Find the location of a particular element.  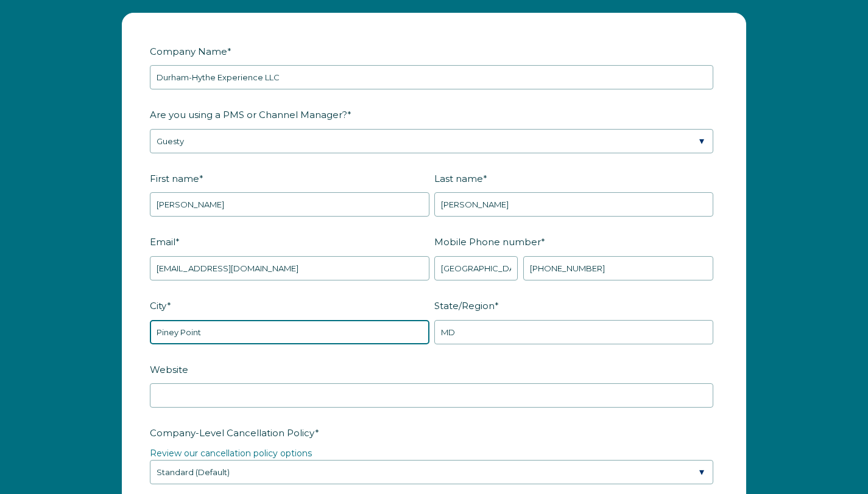

span: Are you using a PMS or Channel Manager? is located at coordinates (249, 115).